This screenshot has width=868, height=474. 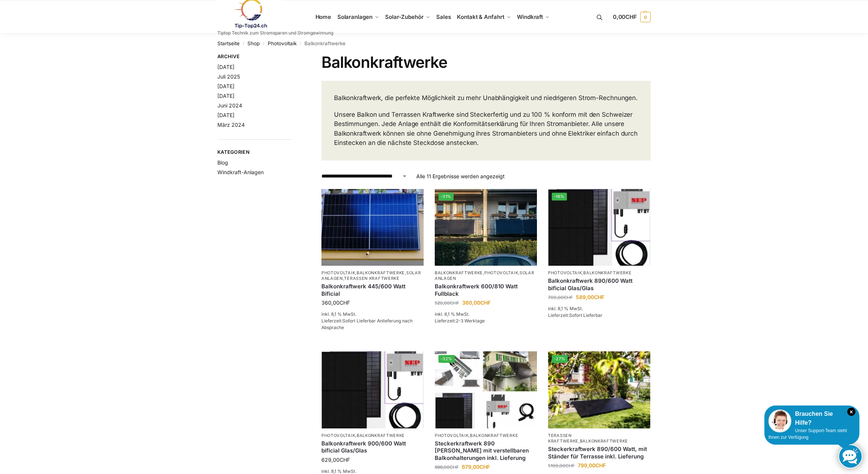 What do you see at coordinates (780, 421) in the screenshot?
I see `img: Customer service` at bounding box center [780, 421].